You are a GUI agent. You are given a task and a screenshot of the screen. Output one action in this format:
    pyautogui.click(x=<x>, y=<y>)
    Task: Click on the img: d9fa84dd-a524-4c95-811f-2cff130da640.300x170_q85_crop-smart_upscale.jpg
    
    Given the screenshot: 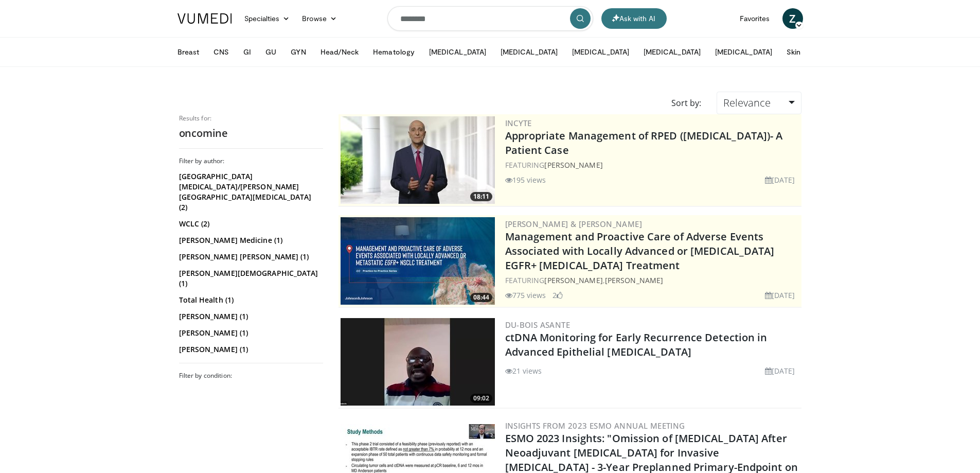 What is the action you would take?
    pyautogui.click(x=418, y=362)
    